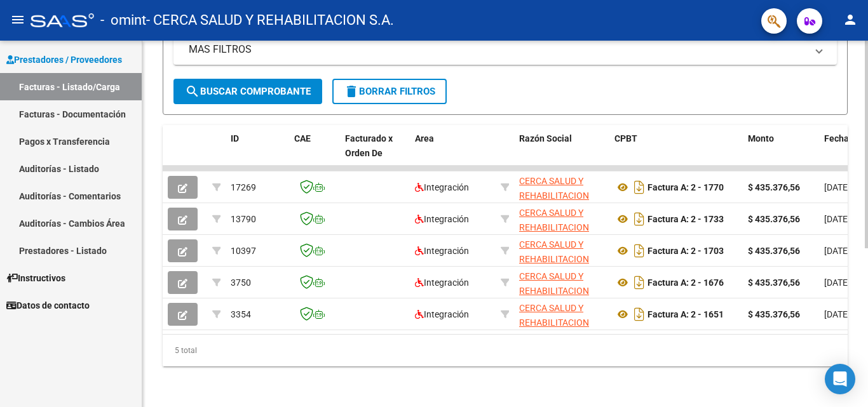 The width and height of the screenshot is (868, 407). I want to click on mat-icon: menu, so click(18, 20).